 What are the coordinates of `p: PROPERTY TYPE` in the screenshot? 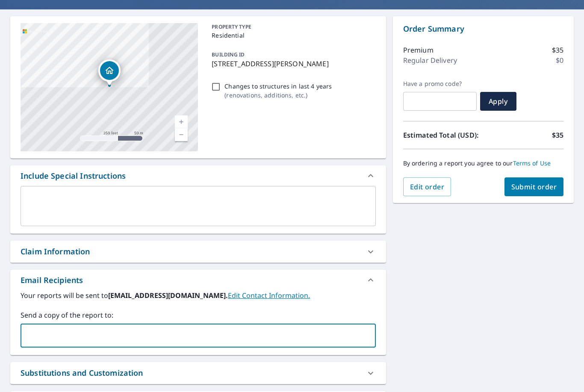 It's located at (292, 27).